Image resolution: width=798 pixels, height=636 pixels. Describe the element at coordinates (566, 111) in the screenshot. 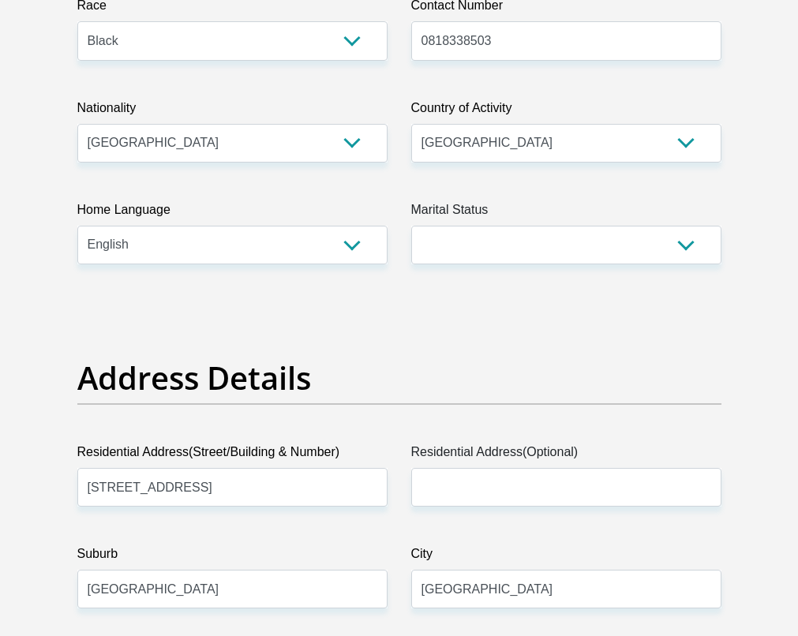

I see `label: Country of Activity` at that location.